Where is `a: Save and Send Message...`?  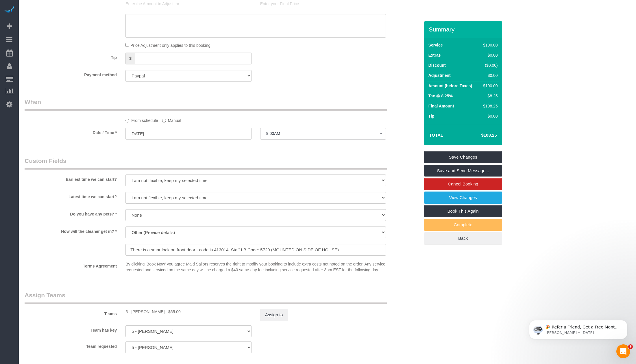
a: Save and Send Message... is located at coordinates (463, 171).